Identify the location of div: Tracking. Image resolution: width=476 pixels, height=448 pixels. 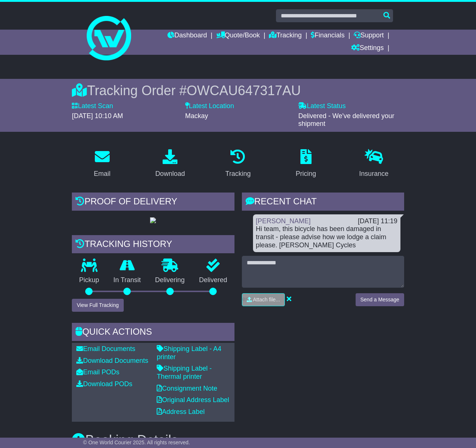
(238, 174).